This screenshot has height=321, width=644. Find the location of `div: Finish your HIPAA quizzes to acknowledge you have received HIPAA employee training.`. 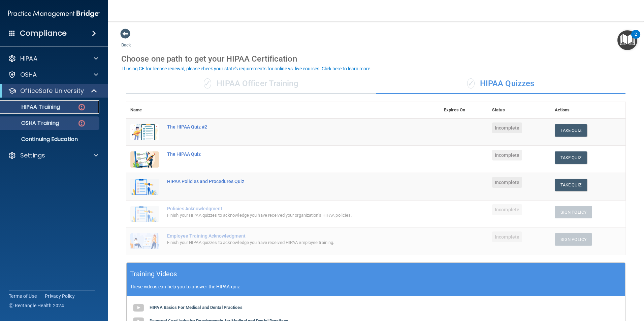

div: Finish your HIPAA quizzes to acknowledge you have received HIPAA employee training. is located at coordinates (287, 242).